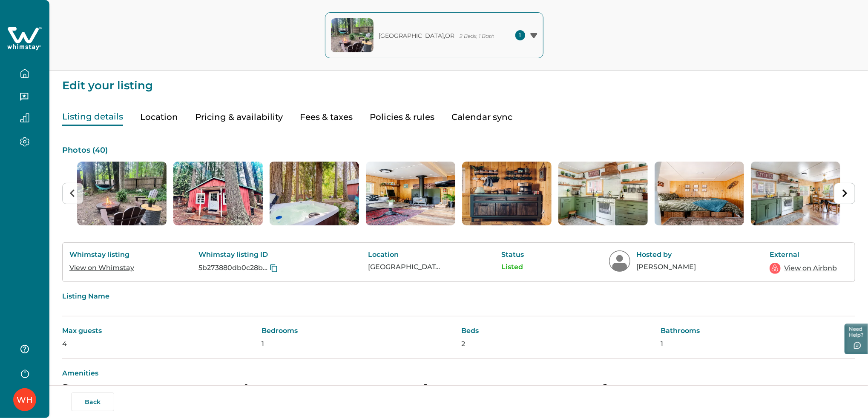 This screenshot has width=868, height=418. What do you see at coordinates (101, 268) in the screenshot?
I see `a: View on Whimstay` at bounding box center [101, 268].